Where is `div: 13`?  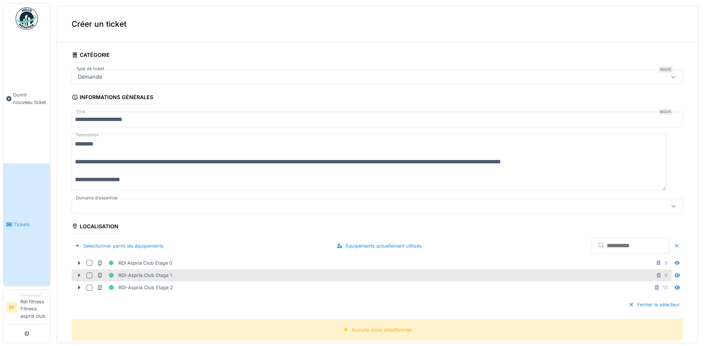 div: 13 is located at coordinates (665, 287).